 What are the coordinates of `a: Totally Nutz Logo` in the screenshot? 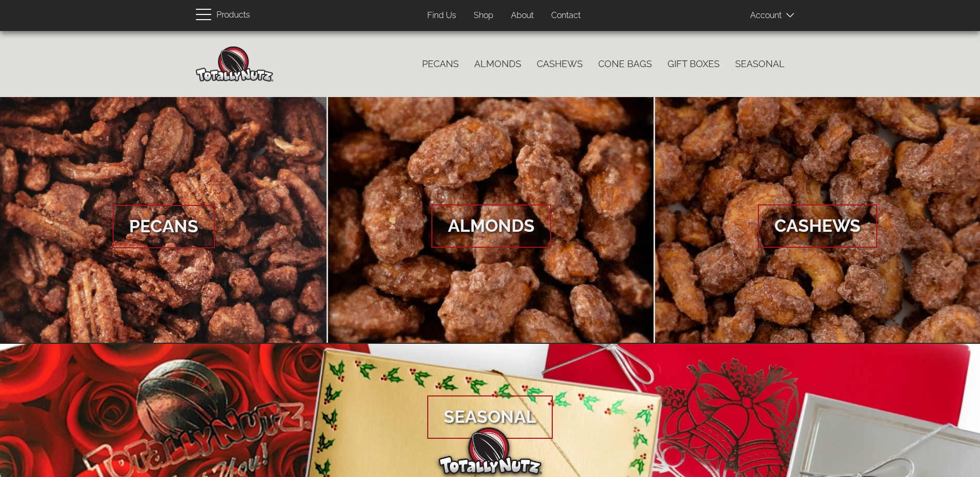 It's located at (490, 451).